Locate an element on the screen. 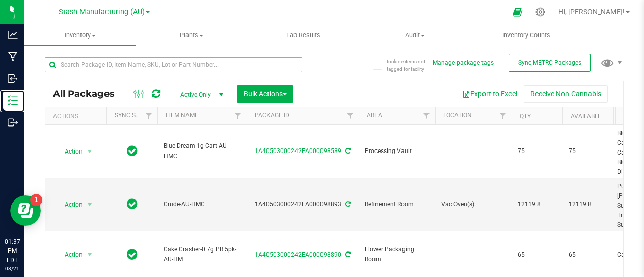 Image resolution: width=644 pixels, height=277 pixels. a: Audit is located at coordinates (415, 35).